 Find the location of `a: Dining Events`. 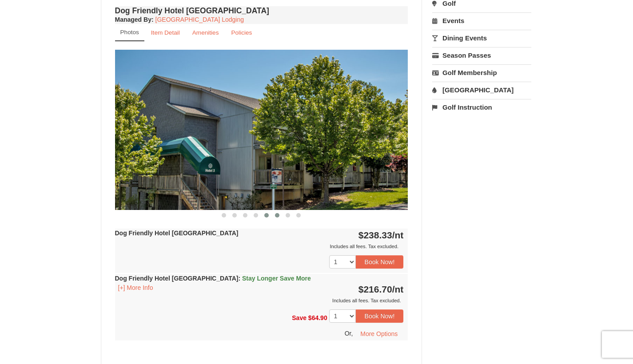

a: Dining Events is located at coordinates (482, 37).